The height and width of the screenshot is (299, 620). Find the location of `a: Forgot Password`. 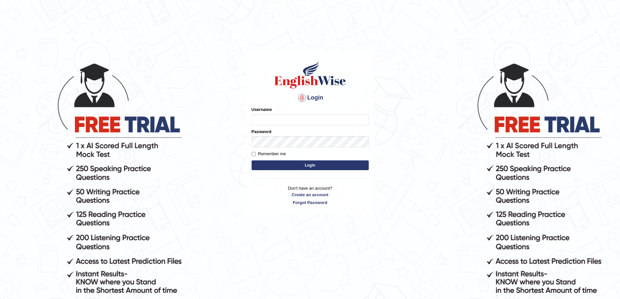

a: Forgot Password is located at coordinates (310, 202).